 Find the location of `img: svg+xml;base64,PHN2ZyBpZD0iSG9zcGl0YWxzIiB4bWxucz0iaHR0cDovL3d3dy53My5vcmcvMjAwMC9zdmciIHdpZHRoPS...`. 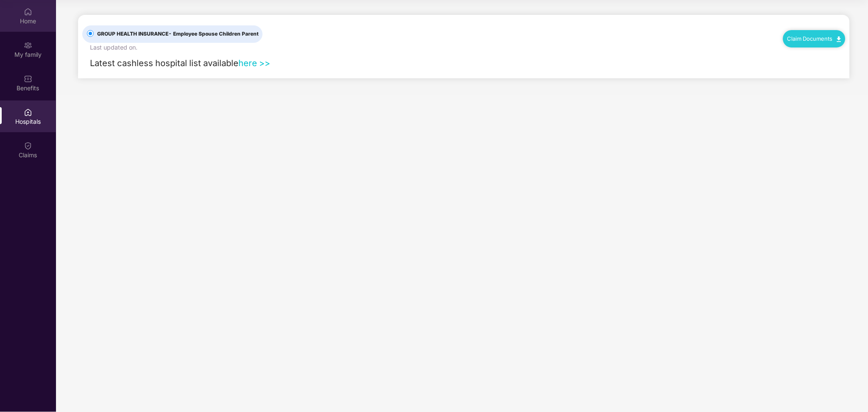

img: svg+xml;base64,PHN2ZyBpZD0iSG9zcGl0YWxzIiB4bWxucz0iaHR0cDovL3d3dy53My5vcmcvMjAwMC9zdmciIHdpZHRoPS... is located at coordinates (28, 112).